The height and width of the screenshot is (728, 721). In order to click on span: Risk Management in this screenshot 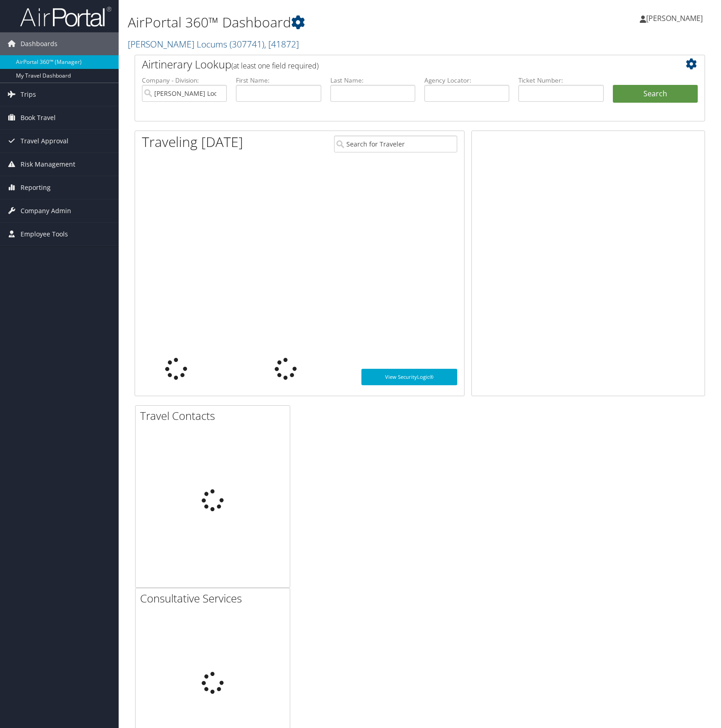, I will do `click(48, 164)`.